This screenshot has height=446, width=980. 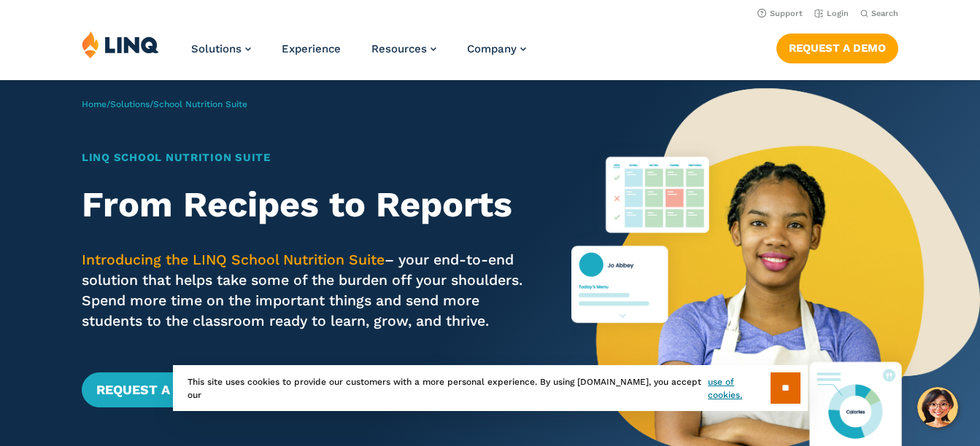 I want to click on p: – your end-to-end solution that helps take some of the burden off your shoulders. Spend more time..., so click(x=306, y=291).